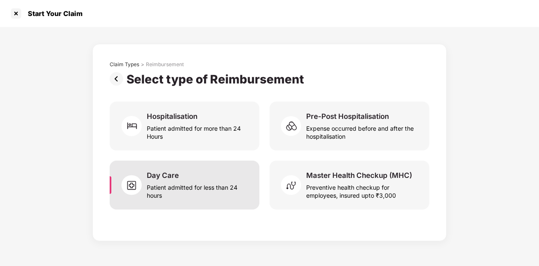 The image size is (539, 266). I want to click on div: Preventive health checkup for employees, insured upto ₹3,000, so click(363, 190).